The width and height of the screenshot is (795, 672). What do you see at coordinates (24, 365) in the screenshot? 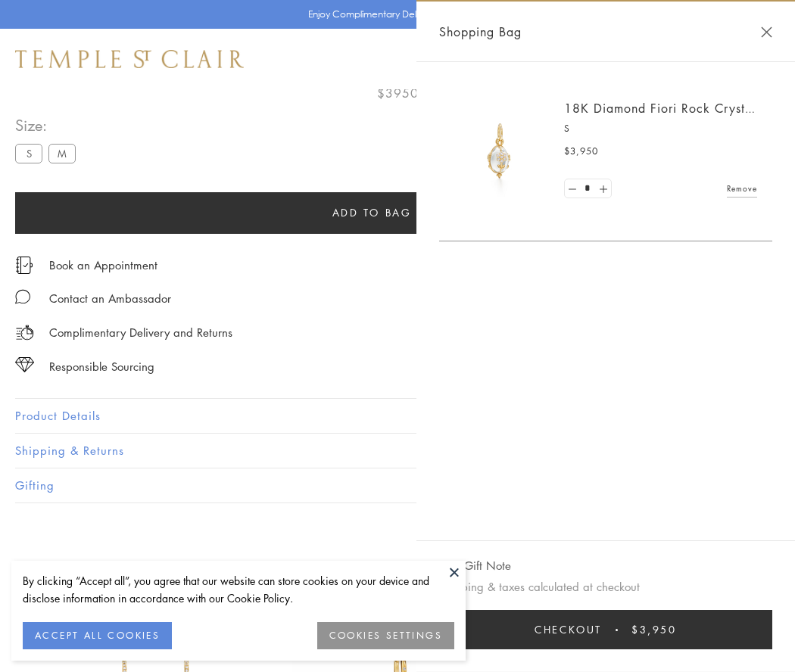
I see `img: icon_sourcing.svg` at bounding box center [24, 365].